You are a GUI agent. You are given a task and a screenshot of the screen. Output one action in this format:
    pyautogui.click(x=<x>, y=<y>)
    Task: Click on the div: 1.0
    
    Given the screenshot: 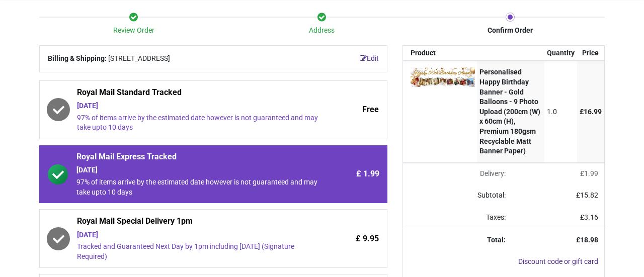 What is the action you would take?
    pyautogui.click(x=560, y=112)
    